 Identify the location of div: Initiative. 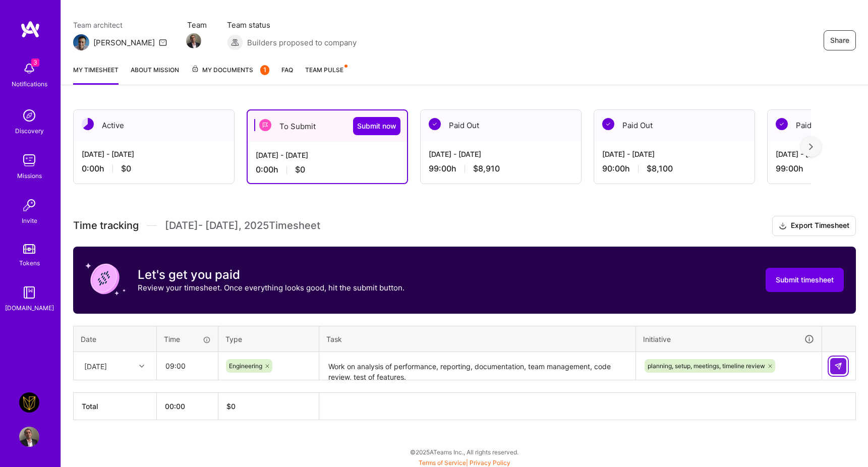
(729, 339).